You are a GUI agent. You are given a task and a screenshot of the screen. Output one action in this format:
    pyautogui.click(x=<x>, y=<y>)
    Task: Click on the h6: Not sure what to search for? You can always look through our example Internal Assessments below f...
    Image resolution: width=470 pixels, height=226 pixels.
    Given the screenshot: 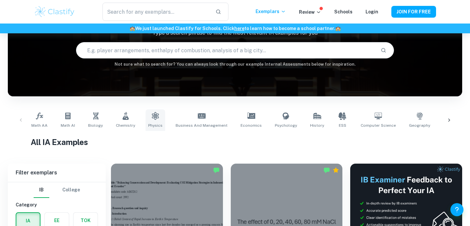 What is the action you would take?
    pyautogui.click(x=235, y=64)
    